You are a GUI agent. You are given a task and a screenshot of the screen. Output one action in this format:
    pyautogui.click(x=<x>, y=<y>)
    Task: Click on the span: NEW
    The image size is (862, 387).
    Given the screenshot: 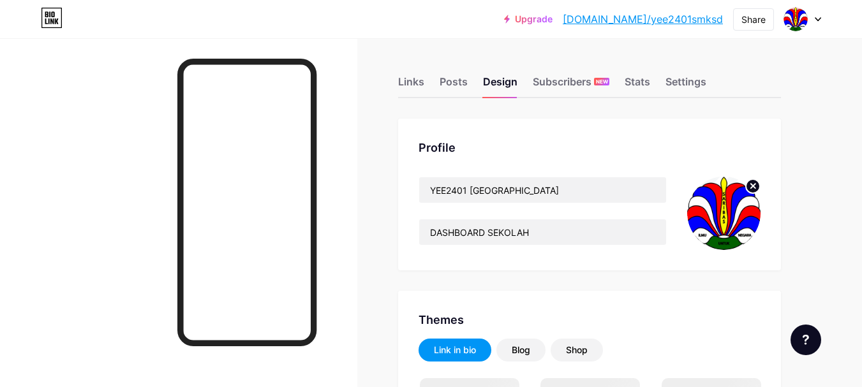 What is the action you would take?
    pyautogui.click(x=602, y=82)
    